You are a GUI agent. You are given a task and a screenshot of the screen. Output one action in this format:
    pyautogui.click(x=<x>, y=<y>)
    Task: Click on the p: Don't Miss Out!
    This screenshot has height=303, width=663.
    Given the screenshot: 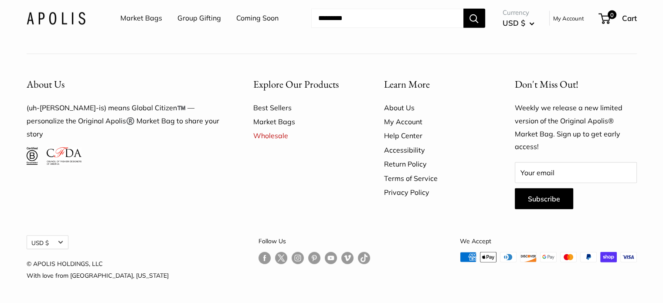 What is the action you would take?
    pyautogui.click(x=576, y=84)
    